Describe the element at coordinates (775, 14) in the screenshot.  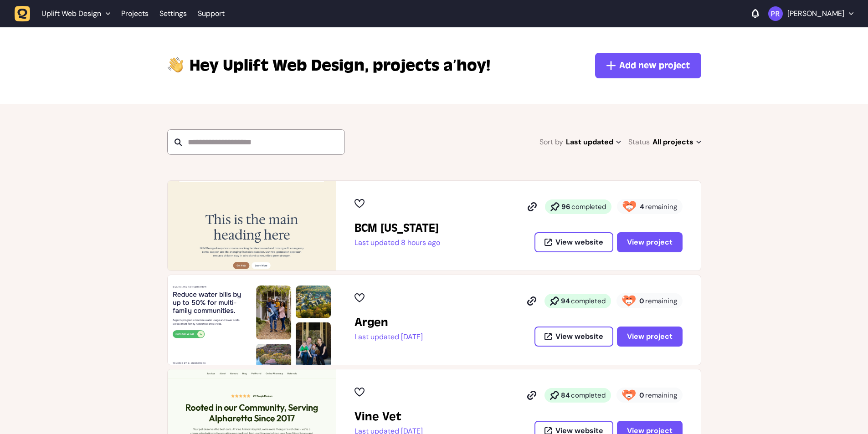
I see `img: Pranav` at that location.